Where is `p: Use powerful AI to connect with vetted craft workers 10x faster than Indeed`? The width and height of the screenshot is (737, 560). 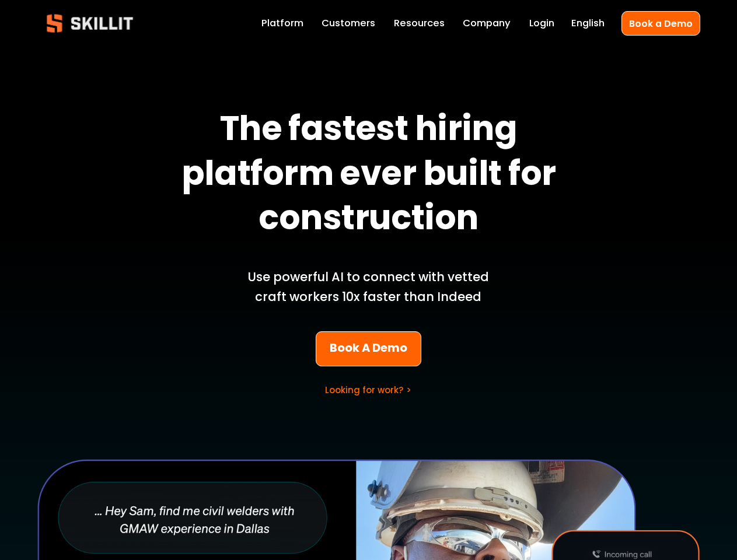 p: Use powerful AI to connect with vetted craft workers 10x faster than Indeed is located at coordinates (368, 287).